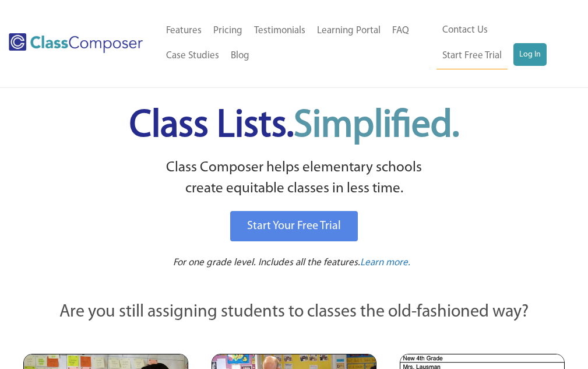 This screenshot has height=369, width=588. Describe the element at coordinates (294, 227) in the screenshot. I see `a: Start Your Free Trial` at that location.